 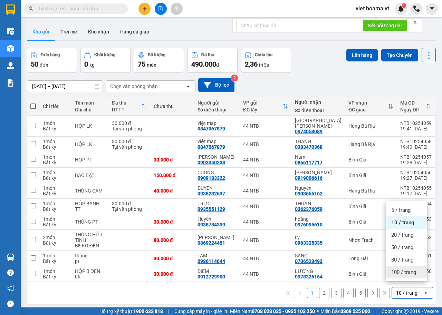 I want to click on div: 0383470368, so click(x=309, y=147).